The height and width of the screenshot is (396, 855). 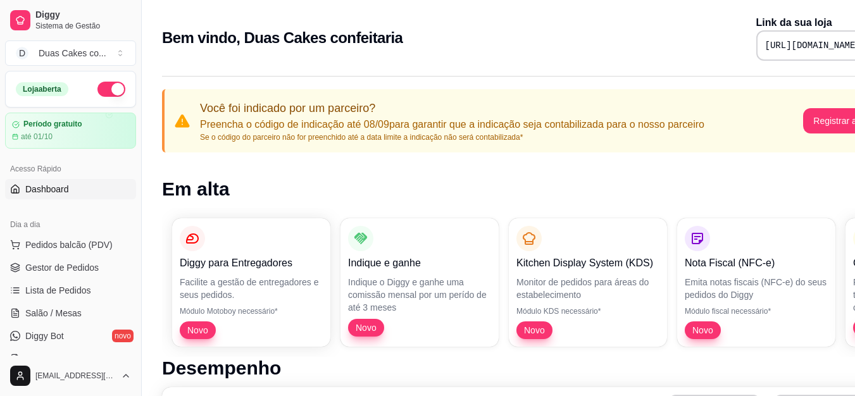 What do you see at coordinates (83, 26) in the screenshot?
I see `span: Sistema de Gestão` at bounding box center [83, 26].